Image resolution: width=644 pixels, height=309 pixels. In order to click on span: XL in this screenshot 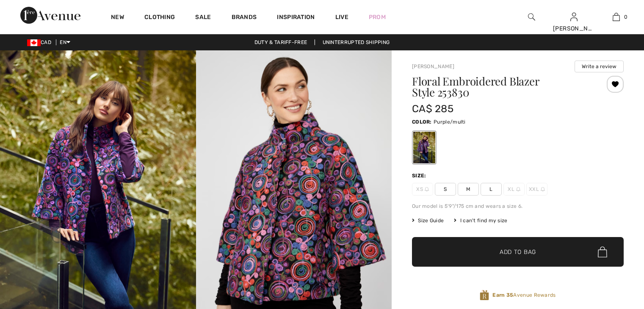, I will do `click(514, 189)`.